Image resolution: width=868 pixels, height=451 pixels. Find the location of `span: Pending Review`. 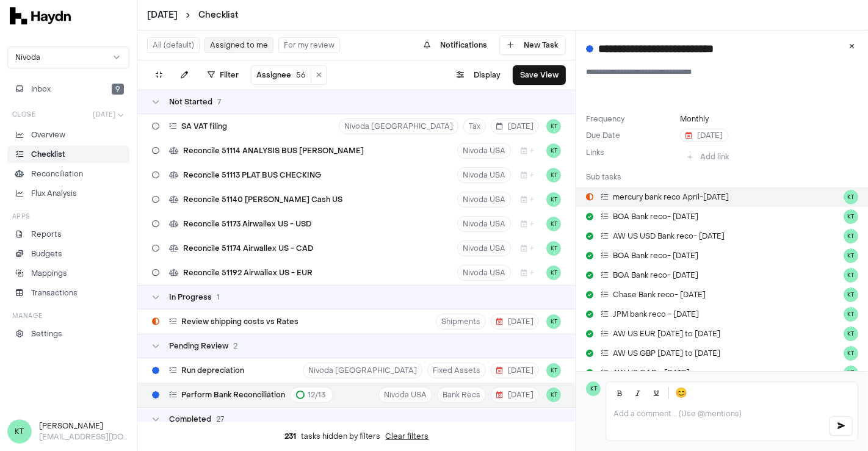

span: Pending Review is located at coordinates (198, 346).